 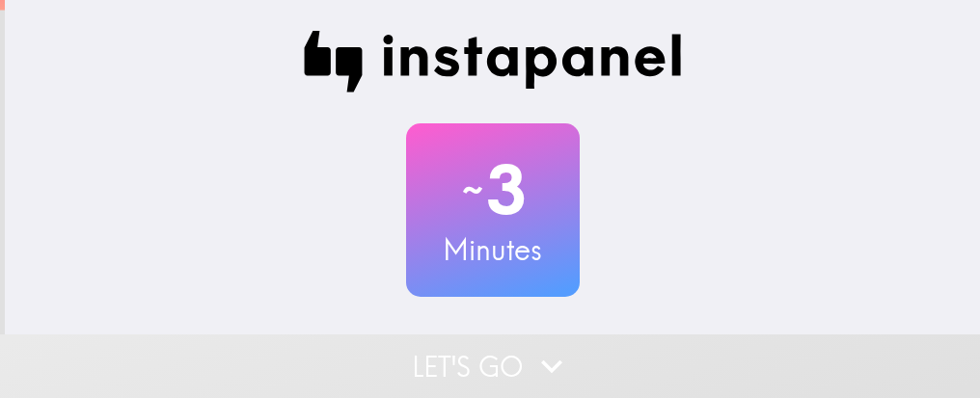 What do you see at coordinates (258, 347) in the screenshot?
I see `div: Español` at bounding box center [258, 347].